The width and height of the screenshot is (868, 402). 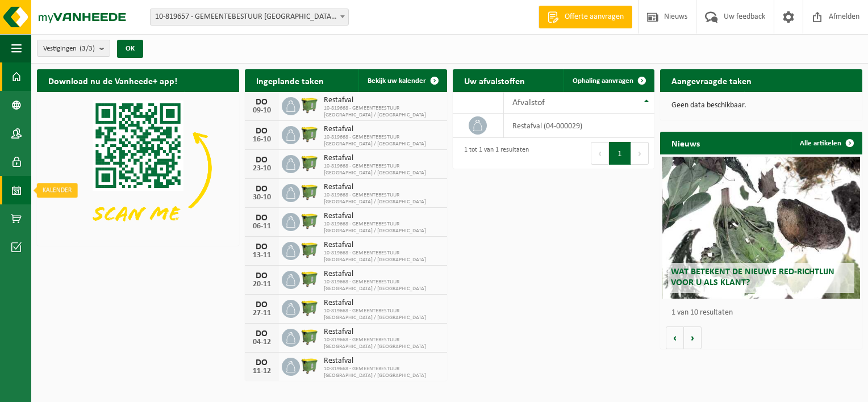 What do you see at coordinates (261, 255) in the screenshot?
I see `div: 13-11` at bounding box center [261, 255].